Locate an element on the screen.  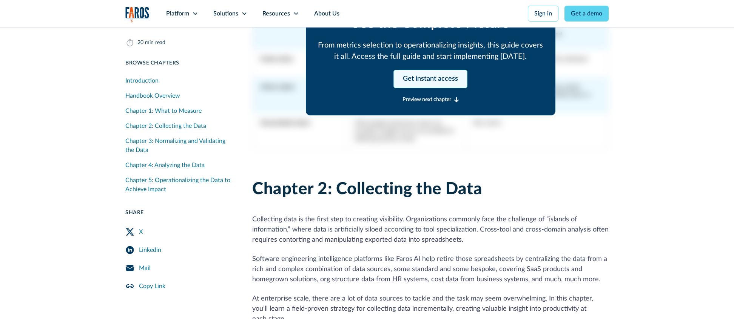
div: Handbook Overview is located at coordinates (153, 96).